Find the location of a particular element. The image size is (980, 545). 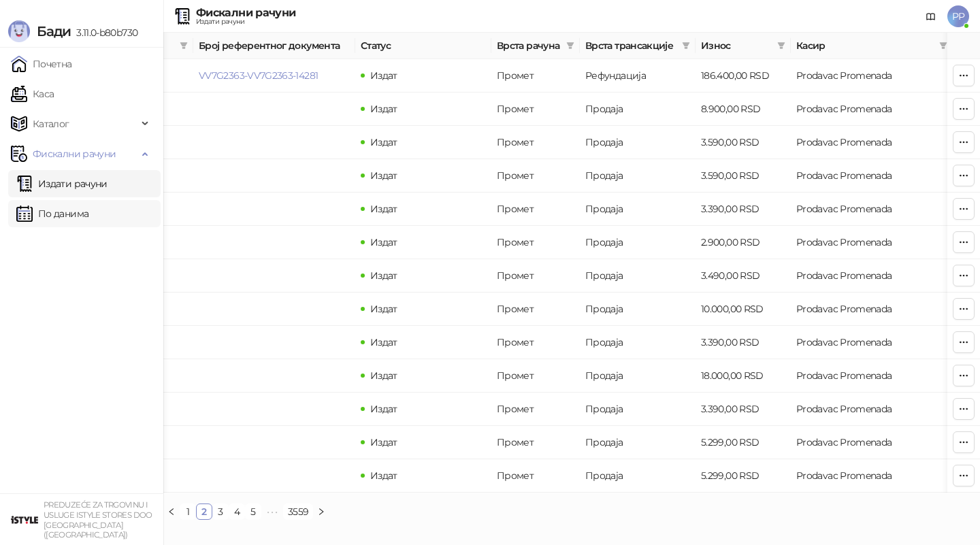

button: right is located at coordinates (321, 512).